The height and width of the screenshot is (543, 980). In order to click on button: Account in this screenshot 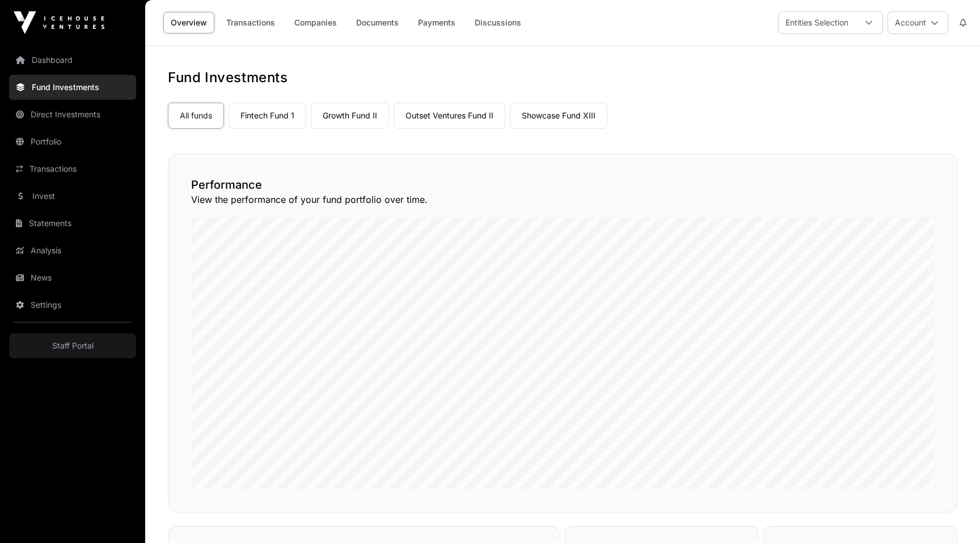, I will do `click(917, 23)`.